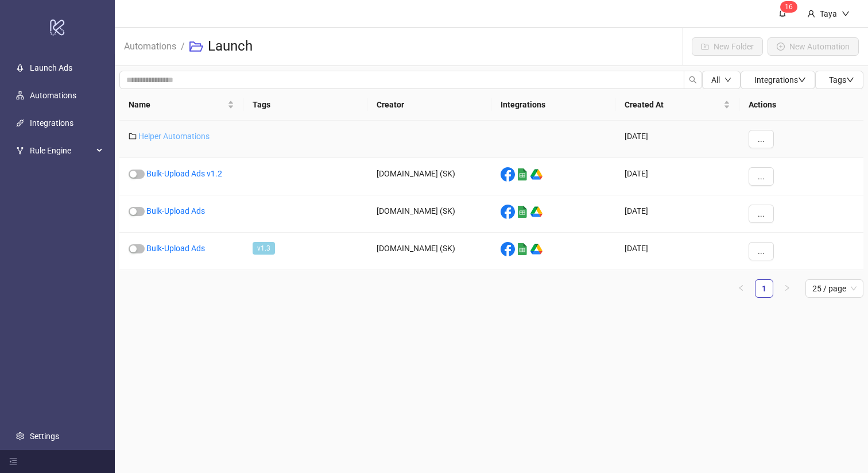 This screenshot has height=473, width=868. What do you see at coordinates (133, 136) in the screenshot?
I see `span: folder` at bounding box center [133, 136].